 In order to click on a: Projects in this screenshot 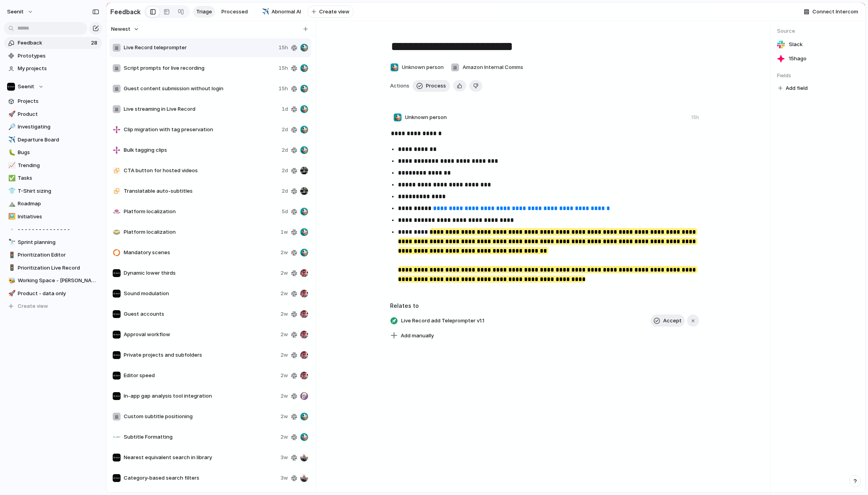, I will do `click(53, 101)`.